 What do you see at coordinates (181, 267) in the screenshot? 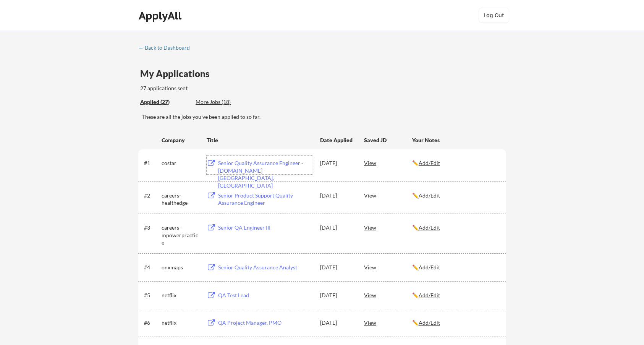
I see `div: onxmaps` at bounding box center [181, 267].